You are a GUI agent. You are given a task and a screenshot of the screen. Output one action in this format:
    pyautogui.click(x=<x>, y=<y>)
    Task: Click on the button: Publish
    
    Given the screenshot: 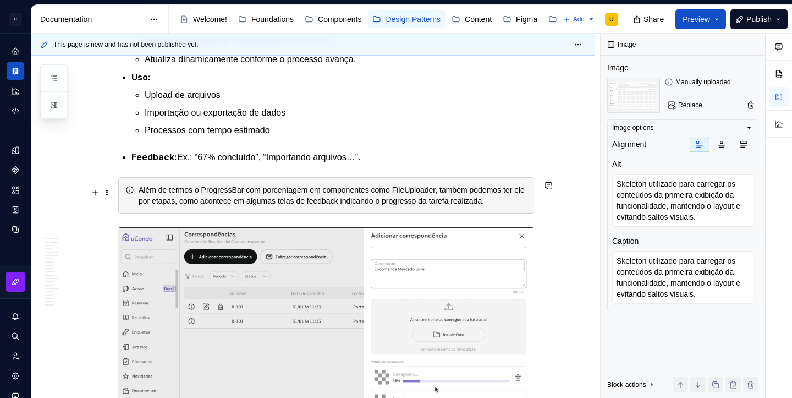 What is the action you would take?
    pyautogui.click(x=759, y=19)
    